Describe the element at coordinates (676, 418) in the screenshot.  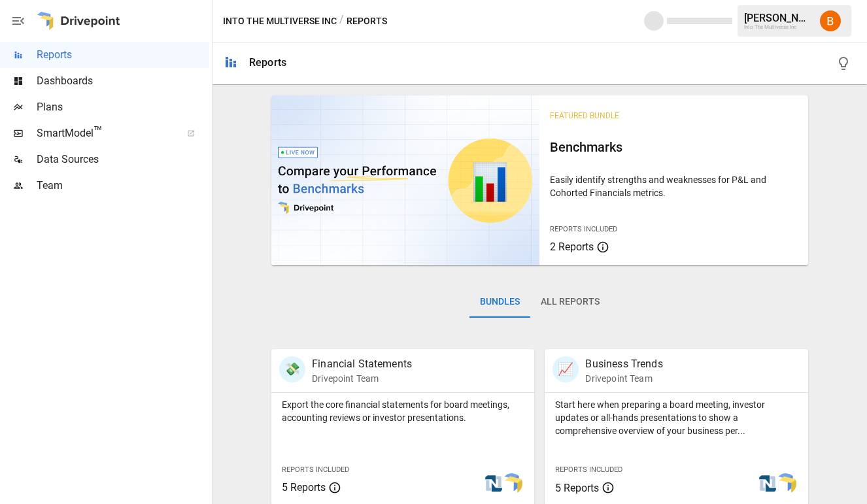
I see `p: Start here when preparing a board meeting, investor updates or all-hands presentations to show a ...` at that location.